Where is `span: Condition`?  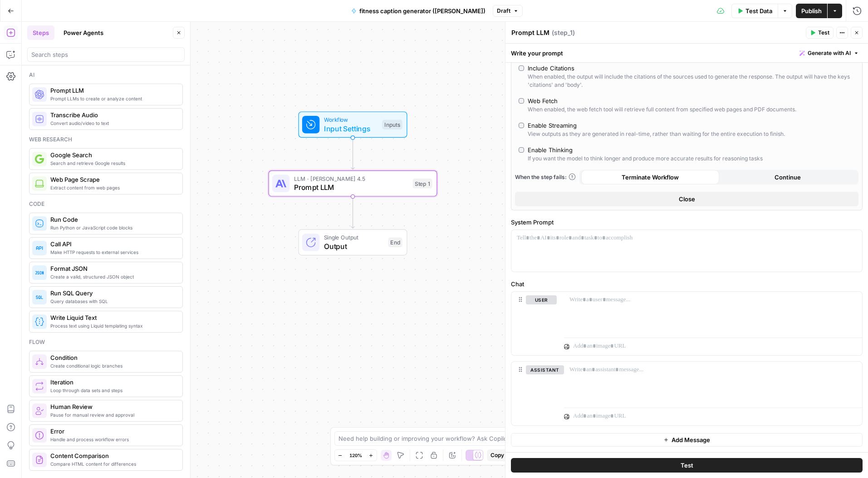
span: Condition is located at coordinates (112, 358).